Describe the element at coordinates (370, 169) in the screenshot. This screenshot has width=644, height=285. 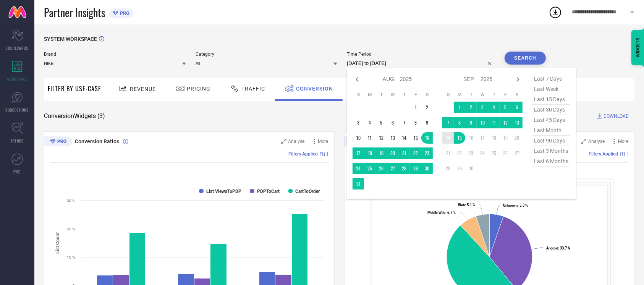
I see `td: Mon Aug 25 2025` at that location.